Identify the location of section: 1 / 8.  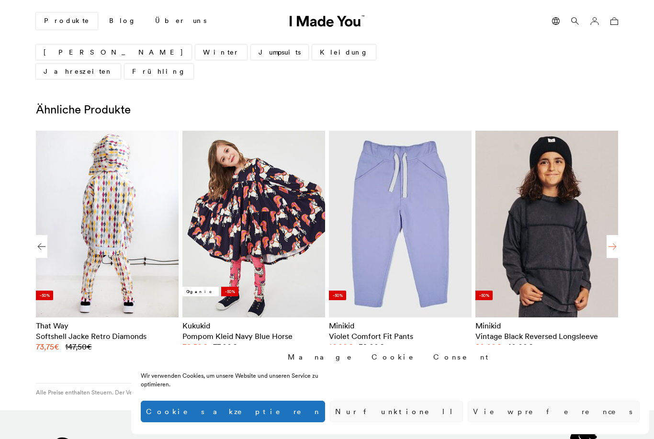
(401, 247).